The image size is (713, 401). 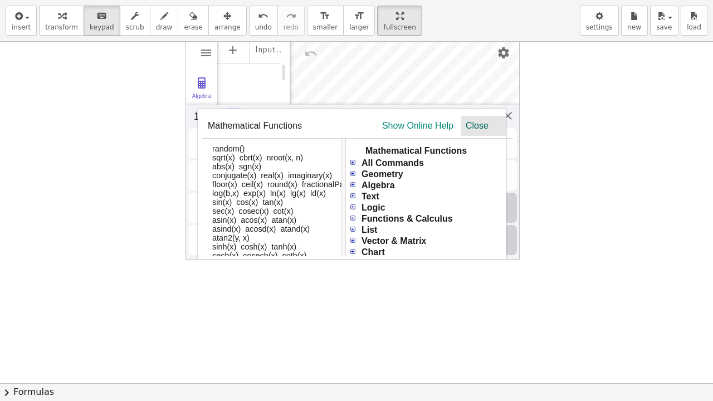 I want to click on span: fullscreen, so click(x=399, y=27).